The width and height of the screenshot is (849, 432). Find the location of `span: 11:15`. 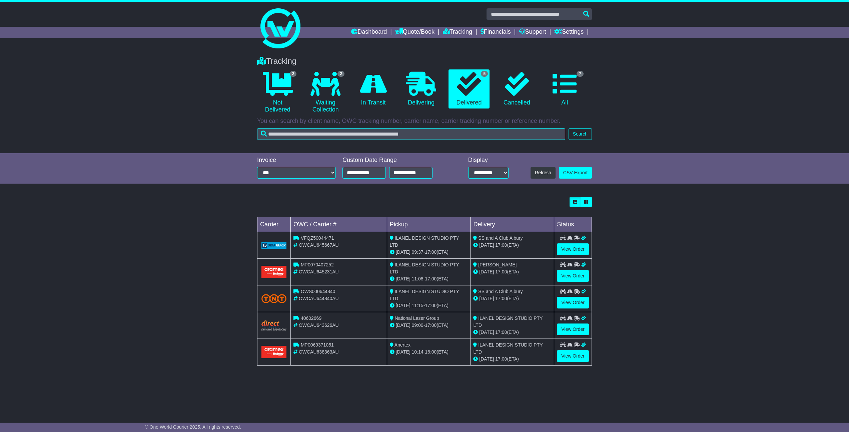

span: 11:15 is located at coordinates (418, 305).